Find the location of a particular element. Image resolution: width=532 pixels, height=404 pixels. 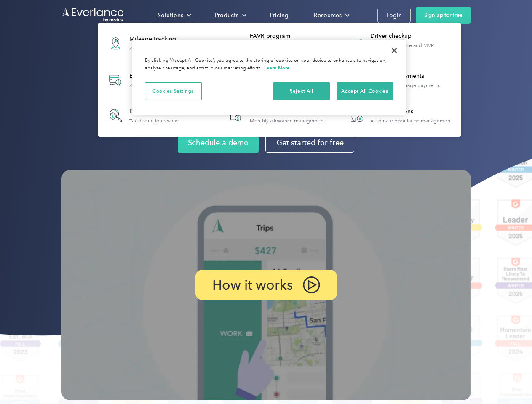

button: Accept All Cookies is located at coordinates (364, 92).